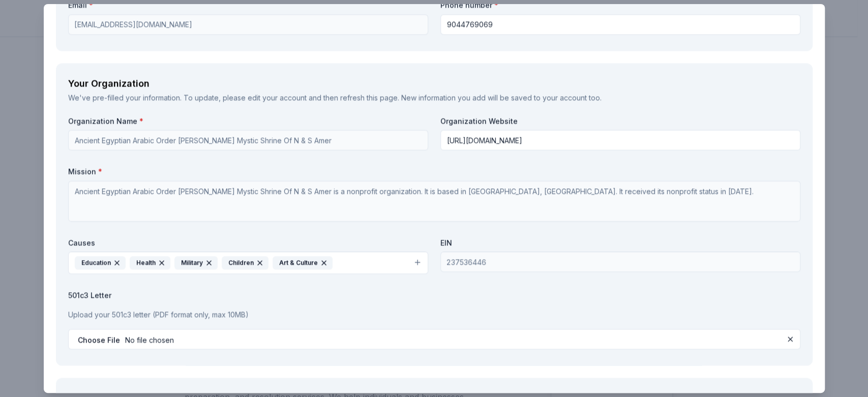 This screenshot has height=397, width=868. Describe the element at coordinates (245, 262) in the screenshot. I see `div: Children` at that location.